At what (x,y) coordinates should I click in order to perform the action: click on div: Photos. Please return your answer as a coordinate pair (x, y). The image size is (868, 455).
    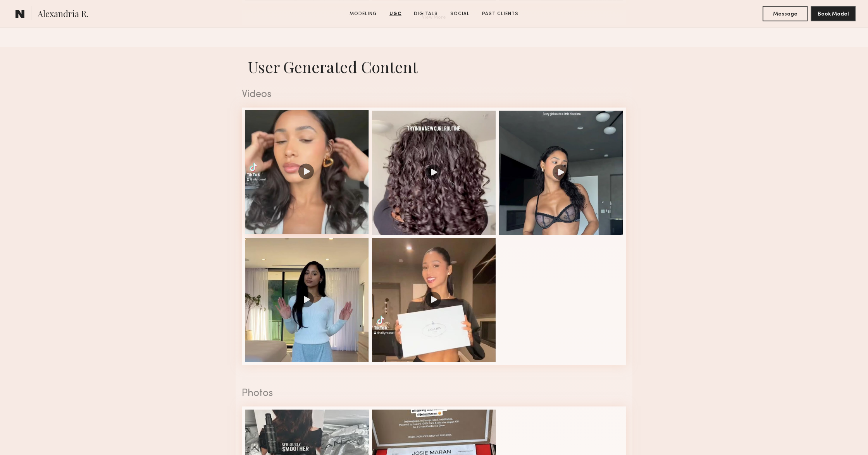
    Looking at the image, I should click on (434, 394).